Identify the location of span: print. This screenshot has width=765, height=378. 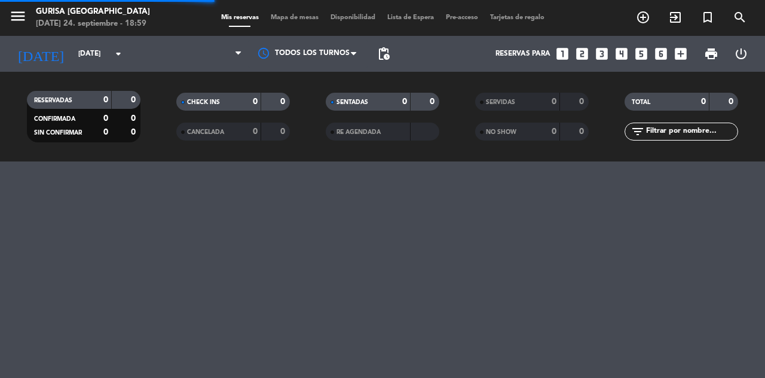
(711, 54).